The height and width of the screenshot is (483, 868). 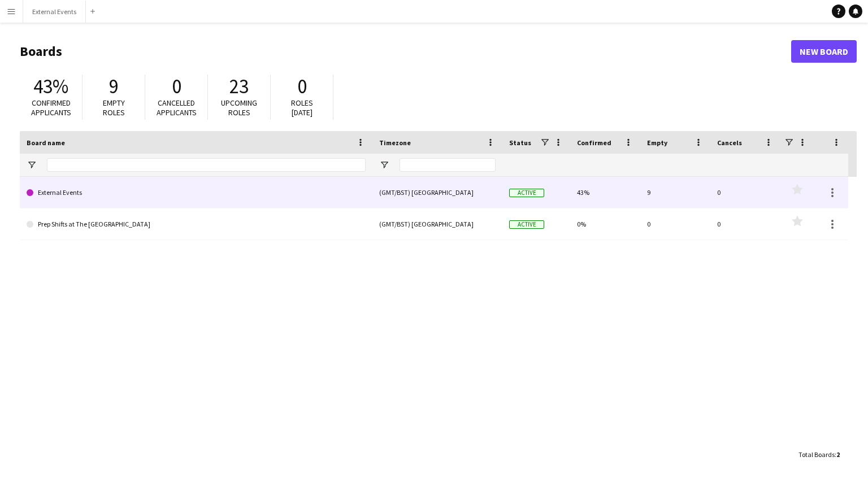 I want to click on span: 2, so click(x=839, y=455).